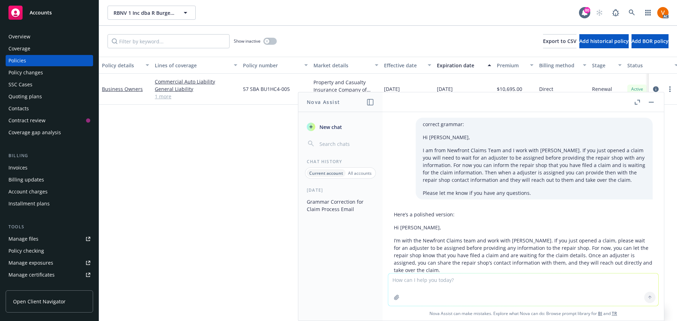 Image resolution: width=677 pixels, height=321 pixels. What do you see at coordinates (247, 41) in the screenshot?
I see `span: Show inactive` at bounding box center [247, 41].